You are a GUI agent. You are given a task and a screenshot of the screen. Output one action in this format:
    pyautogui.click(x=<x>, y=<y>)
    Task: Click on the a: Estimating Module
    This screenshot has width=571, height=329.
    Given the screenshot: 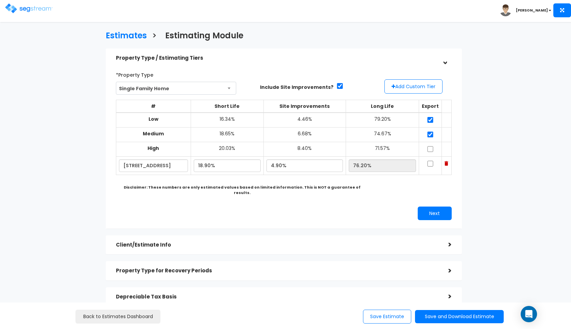 What is the action you would take?
    pyautogui.click(x=201, y=35)
    